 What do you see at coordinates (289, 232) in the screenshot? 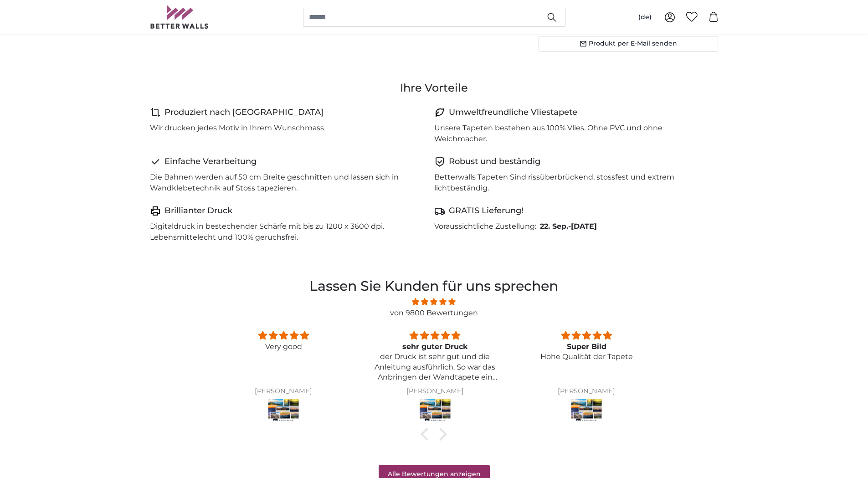
I see `p: Digitaldruck in bestechender Schärfe mit bis zu 1200 x 3600 dpi. Lebensmittelecht und 100% geruch...` at bounding box center [289, 232].